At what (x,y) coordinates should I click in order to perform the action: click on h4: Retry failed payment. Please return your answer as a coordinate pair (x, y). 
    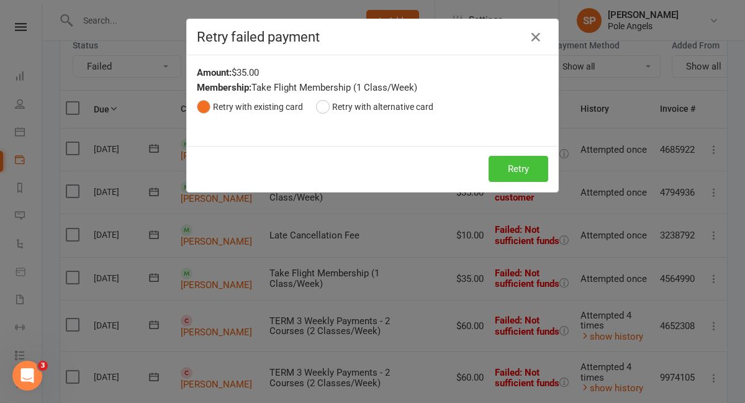
    Looking at the image, I should click on (372, 37).